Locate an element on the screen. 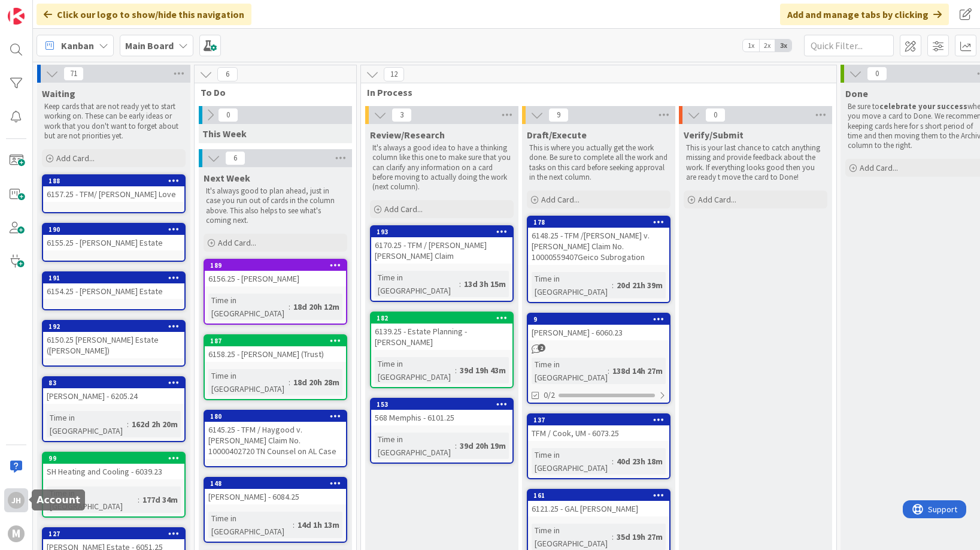  img: Visit kanbanzone.com is located at coordinates (16, 16).